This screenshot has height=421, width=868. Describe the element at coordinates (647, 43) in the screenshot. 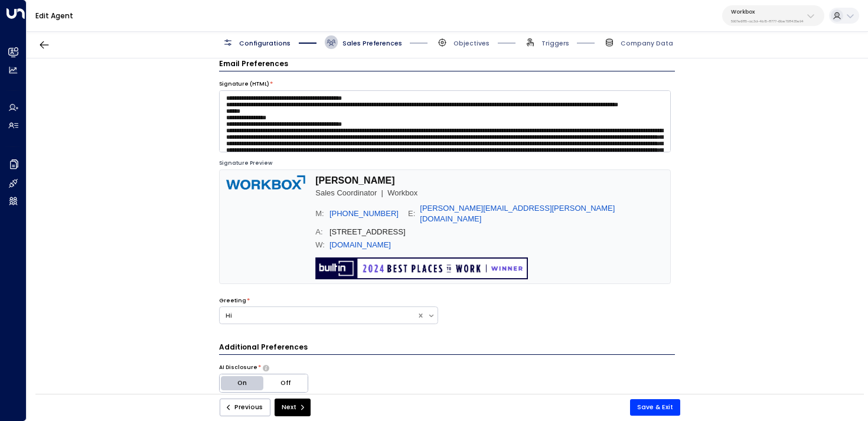

I see `span: Company Data` at that location.